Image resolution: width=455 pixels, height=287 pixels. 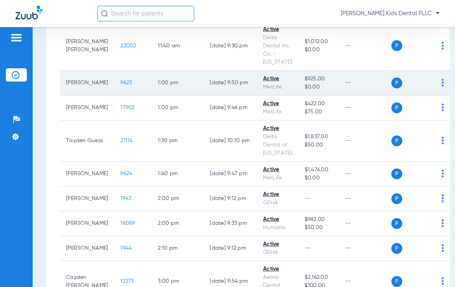 What do you see at coordinates (29, 12) in the screenshot?
I see `img: Zuub Logo` at bounding box center [29, 12].